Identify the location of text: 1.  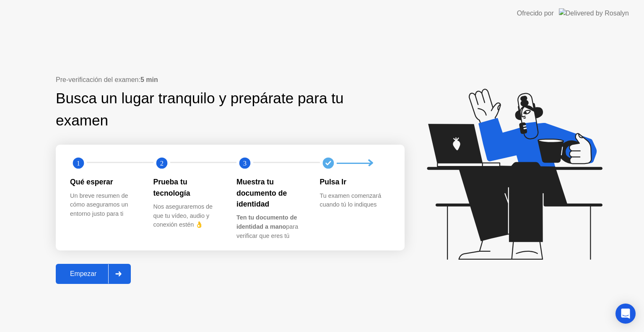
(79, 163).